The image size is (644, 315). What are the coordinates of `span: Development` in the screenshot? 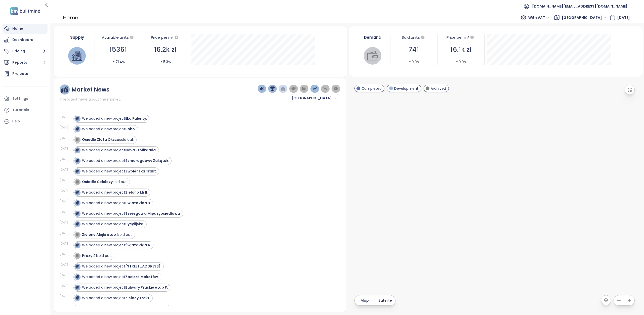 It's located at (407, 88).